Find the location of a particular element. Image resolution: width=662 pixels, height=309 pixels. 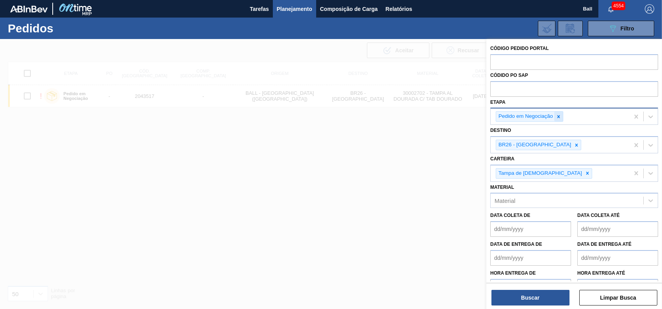

span: 4554 is located at coordinates (618, 6).